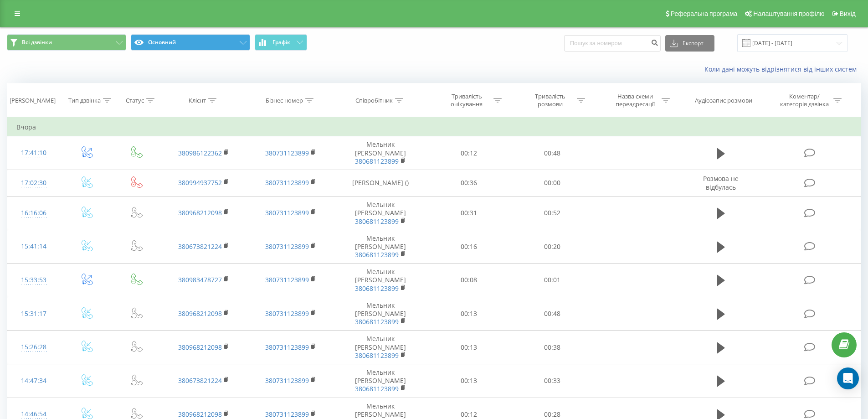 This screenshot has width=868, height=419. I want to click on input: Пошук за номером, so click(612, 43).